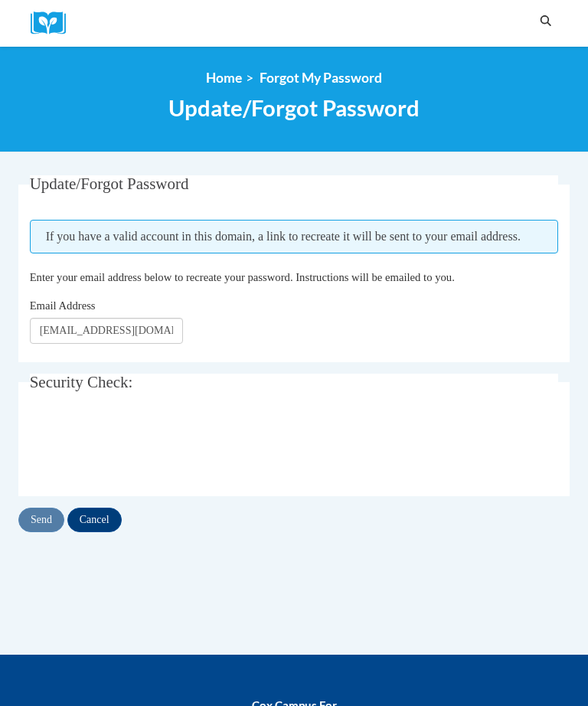  What do you see at coordinates (82, 382) in the screenshot?
I see `span: Security Check:` at bounding box center [82, 382].